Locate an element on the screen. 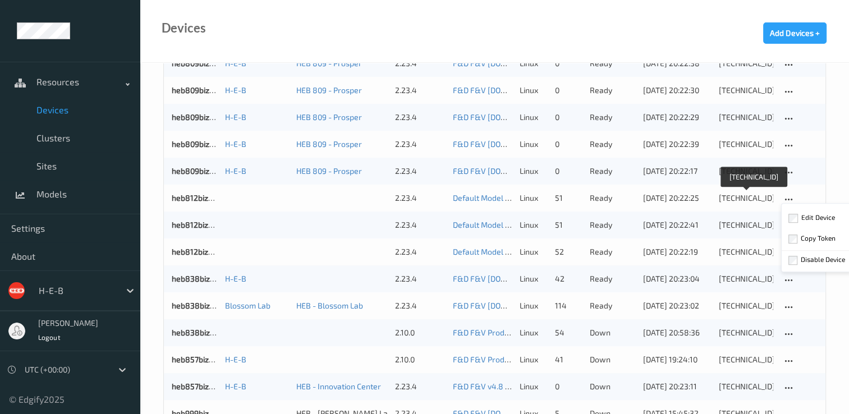 This screenshot has height=414, width=849. a: heb838bizedg024 is located at coordinates (204, 305).